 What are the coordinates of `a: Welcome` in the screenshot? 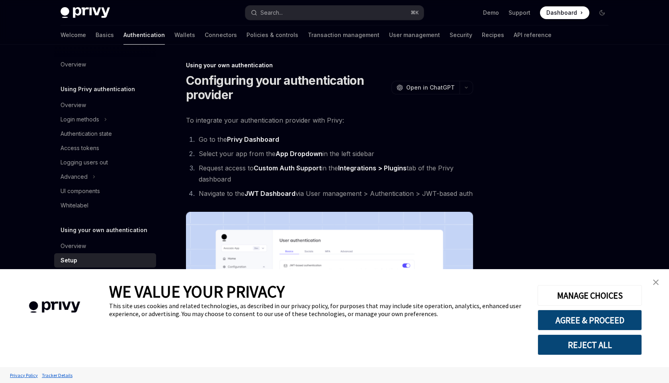 It's located at (73, 35).